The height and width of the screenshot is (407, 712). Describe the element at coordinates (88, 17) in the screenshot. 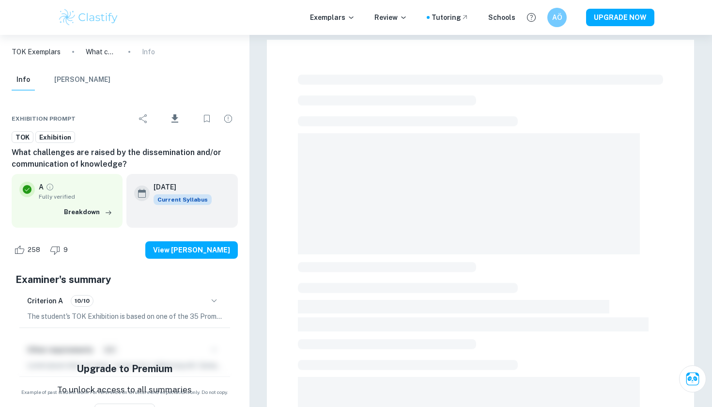

I see `img: Clastify logo` at that location.